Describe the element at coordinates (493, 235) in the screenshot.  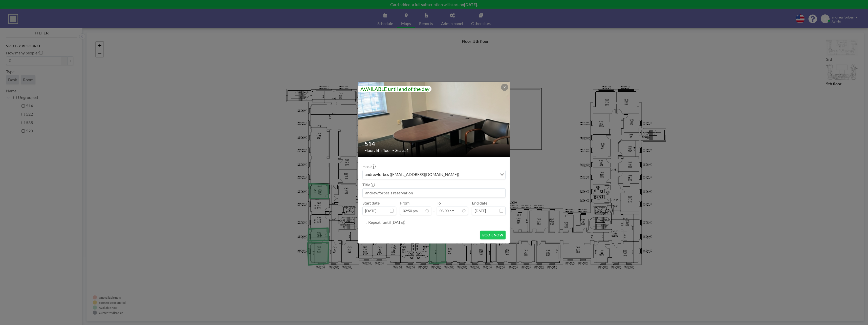
I see `button: BOOK NOW` at that location.